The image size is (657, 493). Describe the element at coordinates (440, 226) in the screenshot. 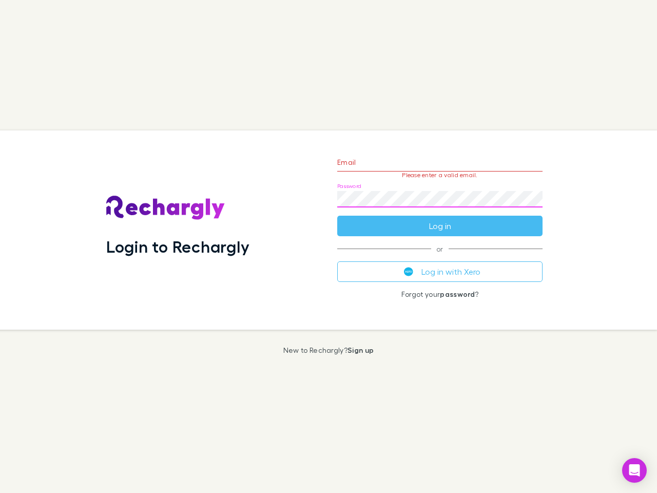

I see `button: Log in` at that location.